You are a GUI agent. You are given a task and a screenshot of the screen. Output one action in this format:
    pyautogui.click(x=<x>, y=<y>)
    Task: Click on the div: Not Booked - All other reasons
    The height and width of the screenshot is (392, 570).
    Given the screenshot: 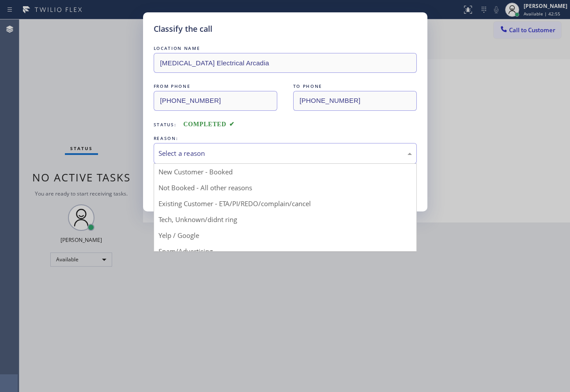 What is the action you would take?
    pyautogui.click(x=285, y=188)
    